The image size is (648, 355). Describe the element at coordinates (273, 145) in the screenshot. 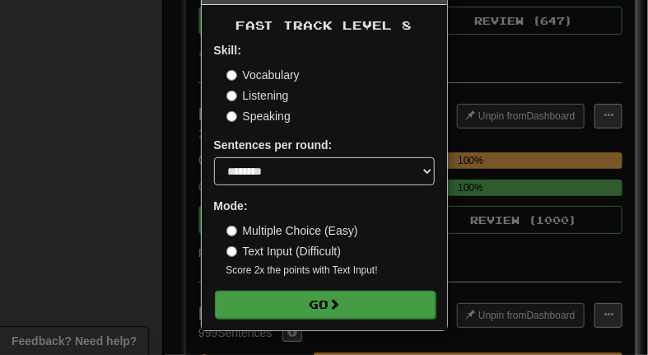

I see `label: Sentences per round:` at that location.